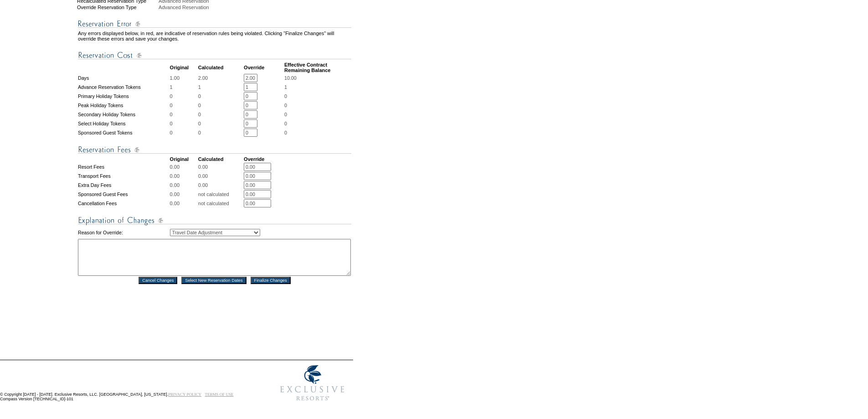  Describe the element at coordinates (215, 149) in the screenshot. I see `img: Reservation Fees` at that location.